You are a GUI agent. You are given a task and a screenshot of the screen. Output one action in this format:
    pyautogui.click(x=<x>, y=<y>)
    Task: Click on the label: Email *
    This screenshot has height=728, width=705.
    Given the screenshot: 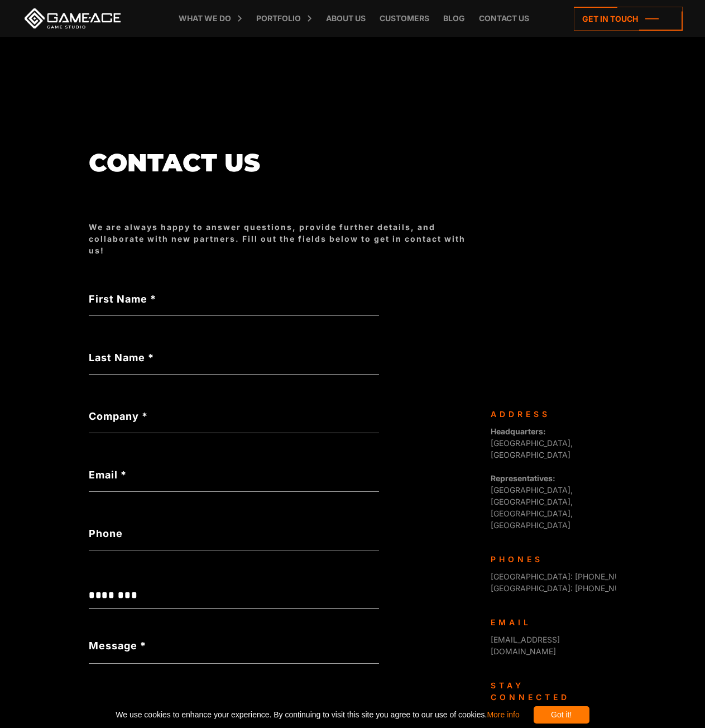 What is the action you would take?
    pyautogui.click(x=234, y=475)
    